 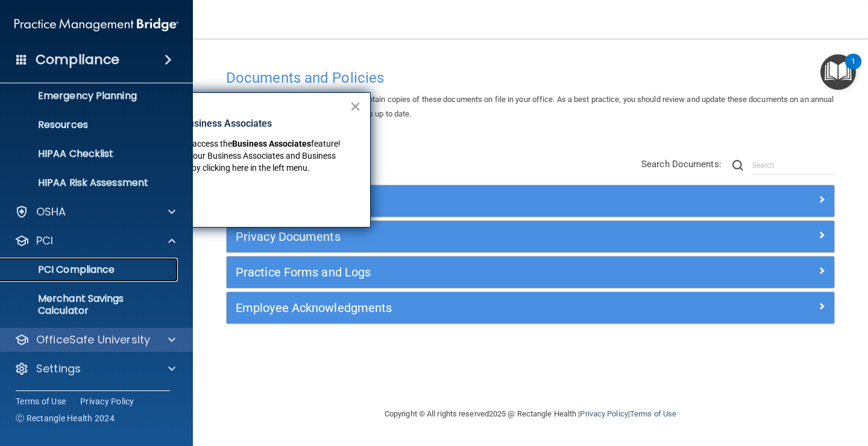 I want to click on p: Merchant Savings Calculator, so click(x=90, y=305).